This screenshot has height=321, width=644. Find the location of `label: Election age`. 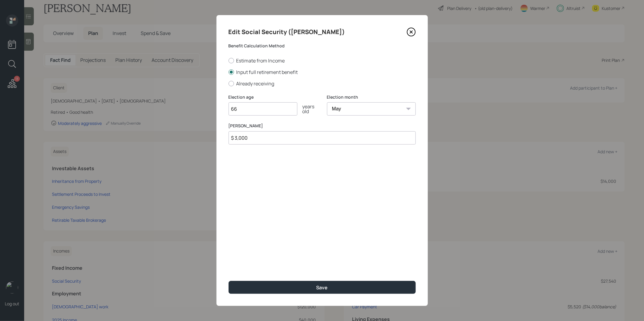

label: Election age is located at coordinates (273, 97).